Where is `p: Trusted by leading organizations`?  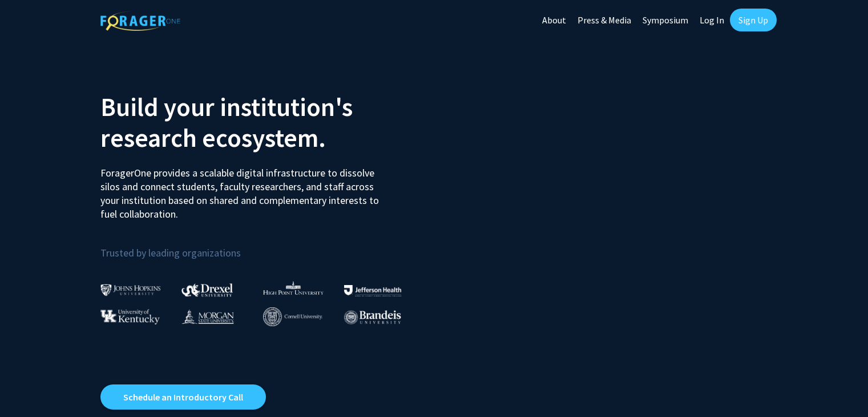
p: Trusted by leading organizations is located at coordinates (263, 246).